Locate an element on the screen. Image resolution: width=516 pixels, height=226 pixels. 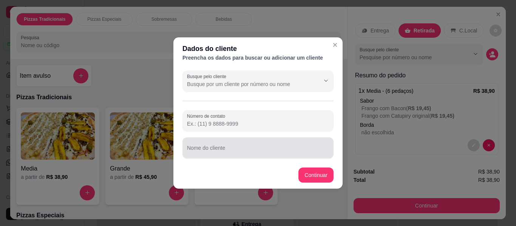
button: Close is located at coordinates (335, 45).